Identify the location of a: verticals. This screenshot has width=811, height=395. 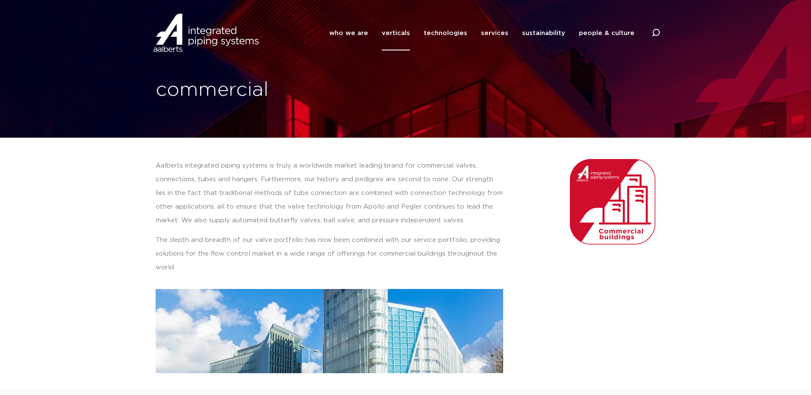
(396, 33).